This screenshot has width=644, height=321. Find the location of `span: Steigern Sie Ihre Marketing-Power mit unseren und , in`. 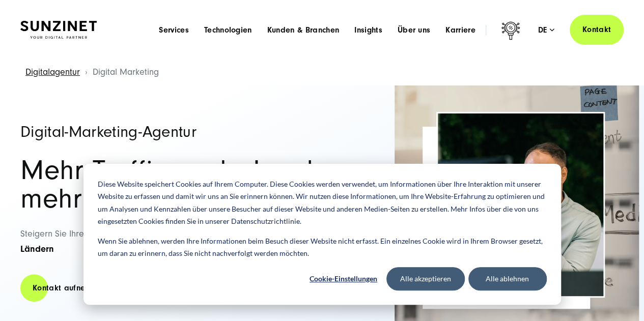

span: Steigern Sie Ihre Marketing-Power mit unseren und , in is located at coordinates (194, 242).